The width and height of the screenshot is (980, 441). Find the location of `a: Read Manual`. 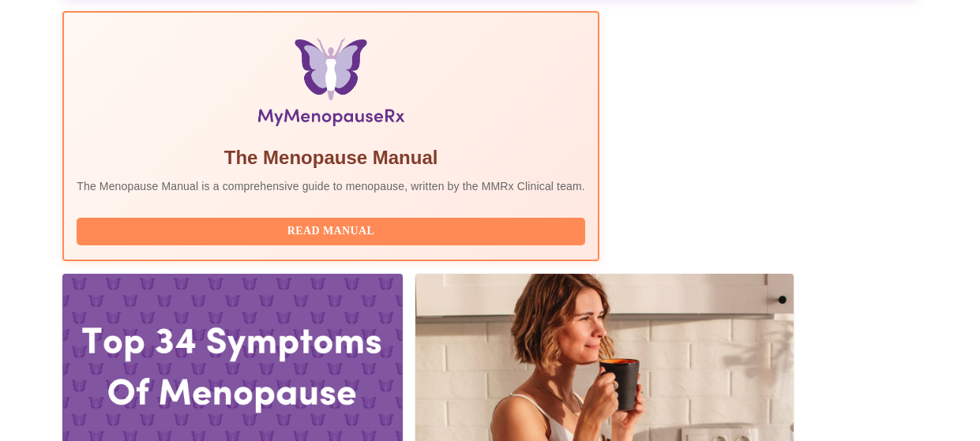

a: Read Manual is located at coordinates (333, 230).